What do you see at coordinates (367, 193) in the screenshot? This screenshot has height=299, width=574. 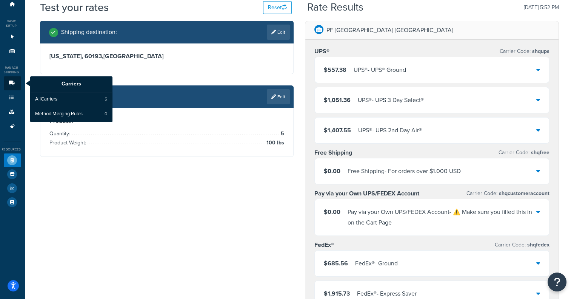 I see `h3: Pay via your Own UPS/FEDEX Account` at bounding box center [367, 193].